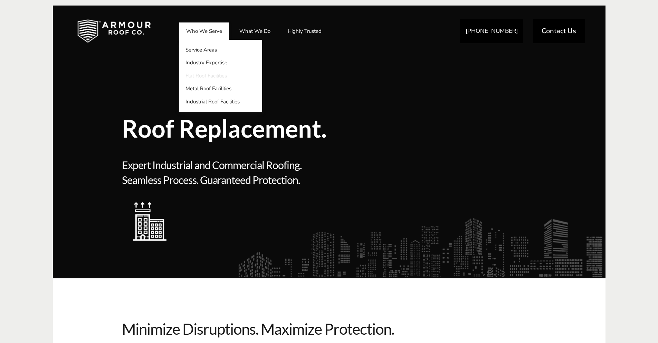 Image resolution: width=658 pixels, height=343 pixels. I want to click on span: Roof Replacement., so click(276, 128).